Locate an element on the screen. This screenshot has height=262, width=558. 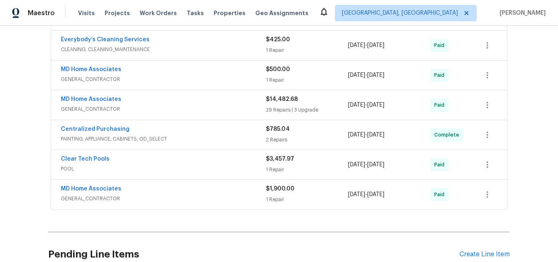
span: Maestro is located at coordinates (41, 13).